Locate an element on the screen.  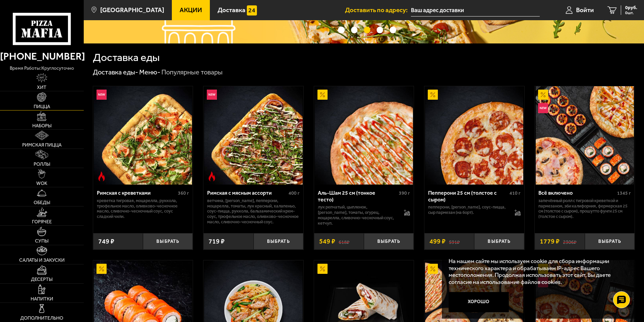
s: 591 ₽ is located at coordinates (454, 241).